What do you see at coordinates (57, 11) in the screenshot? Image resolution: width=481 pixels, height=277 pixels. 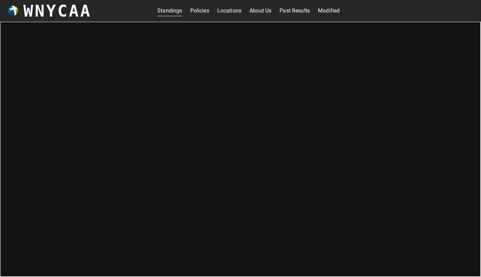 I see `h3: WNYCAA` at bounding box center [57, 11].